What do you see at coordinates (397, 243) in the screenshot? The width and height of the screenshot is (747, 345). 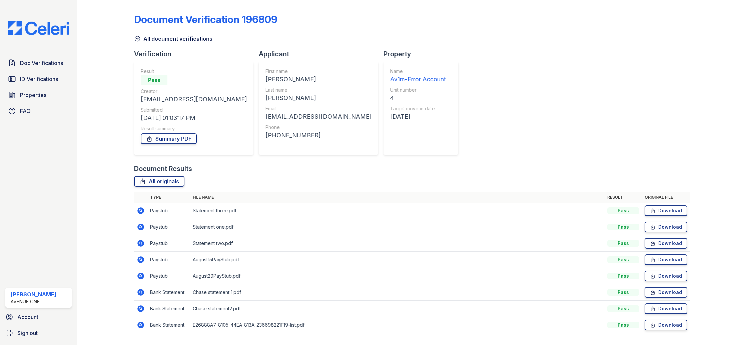 I see `td: Statement two.pdf` at bounding box center [397, 243].